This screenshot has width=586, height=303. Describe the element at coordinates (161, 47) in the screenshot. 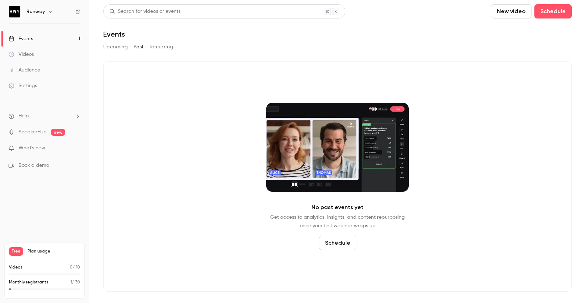

I see `button: Recurring` at that location.